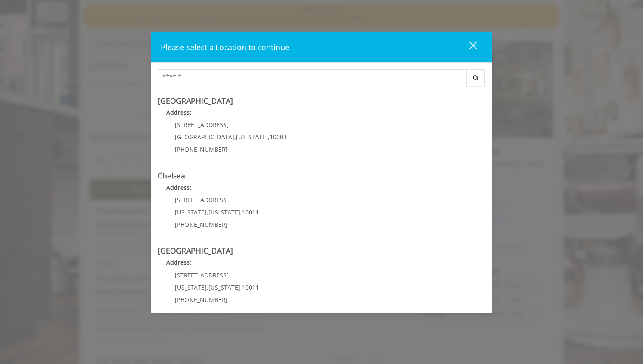  I want to click on span: Please select a Location to continue, so click(225, 48).